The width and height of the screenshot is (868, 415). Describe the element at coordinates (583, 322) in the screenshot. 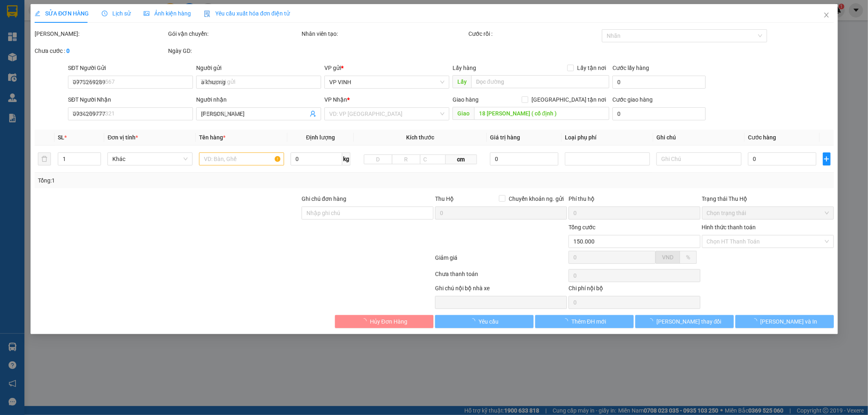

I see `button: Thêm ĐH mới` at that location.